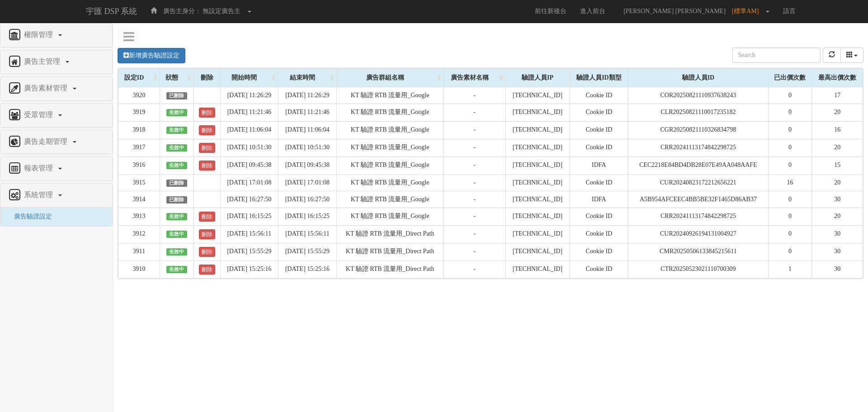  Describe the element at coordinates (40, 35) in the screenshot. I see `span: 權限管理` at that location.